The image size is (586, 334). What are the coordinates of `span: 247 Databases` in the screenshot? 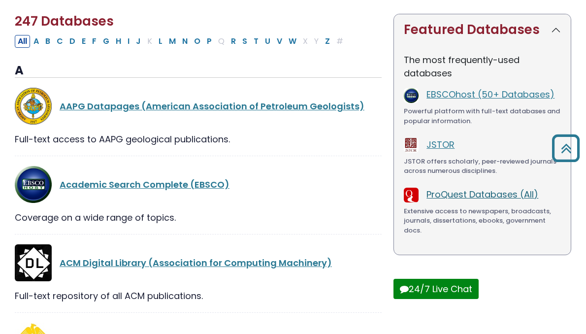 It's located at (64, 21).